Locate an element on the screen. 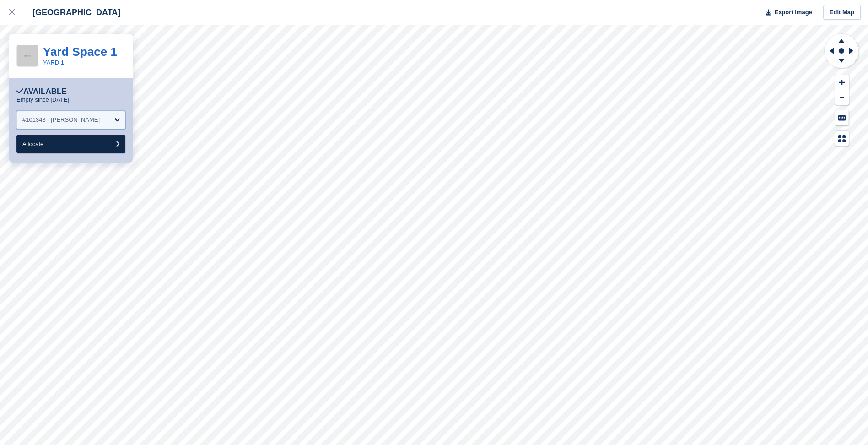  button: Zoom Out is located at coordinates (842, 97).